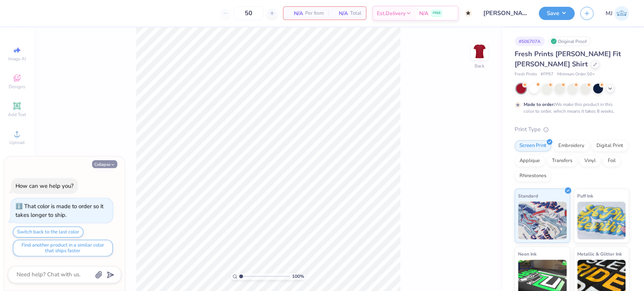  What do you see at coordinates (556, 13) in the screenshot?
I see `button: Save` at bounding box center [556, 13].